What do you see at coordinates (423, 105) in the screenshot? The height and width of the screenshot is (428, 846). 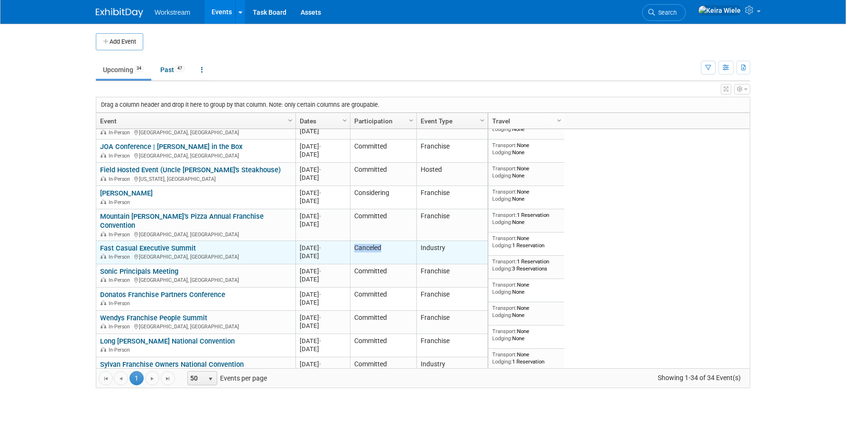 I see `div: Drag a column header and drop it here to group by that column. Note: only certain columns are gro...` at bounding box center [423, 105].